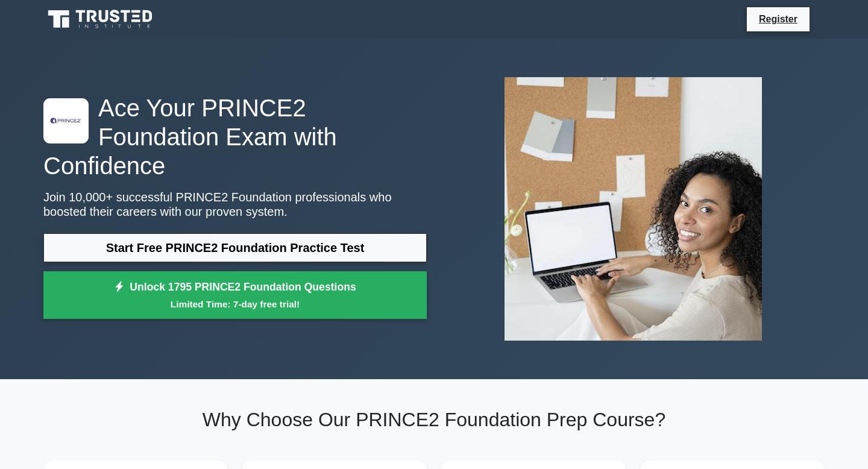 This screenshot has width=868, height=469. I want to click on a: Start Free PRINCE2 Foundation Practice Test, so click(235, 247).